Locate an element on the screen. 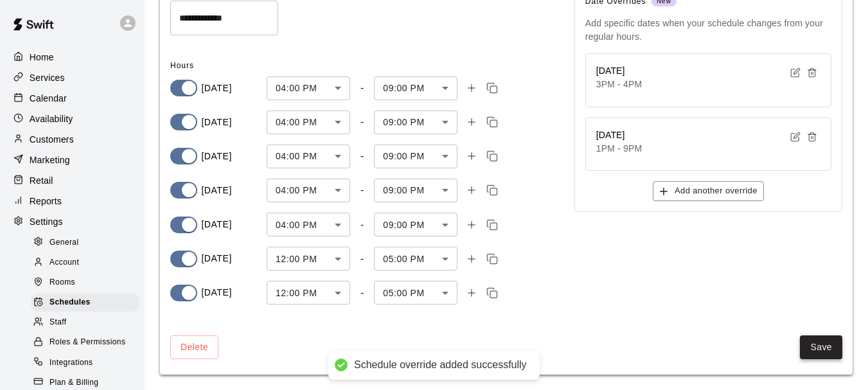 The image size is (868, 390). p: Services is located at coordinates (47, 78).